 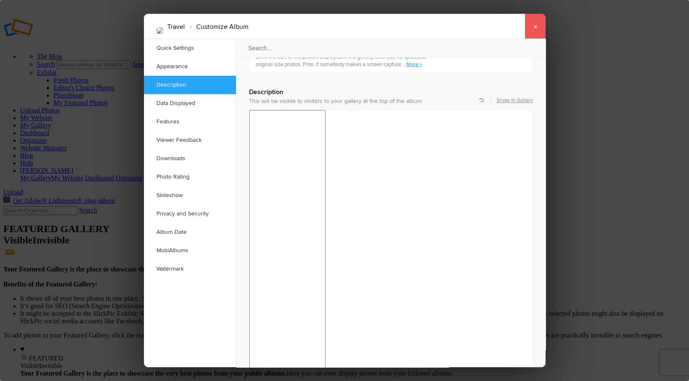 I want to click on a: Viewer Feedback, so click(x=190, y=140).